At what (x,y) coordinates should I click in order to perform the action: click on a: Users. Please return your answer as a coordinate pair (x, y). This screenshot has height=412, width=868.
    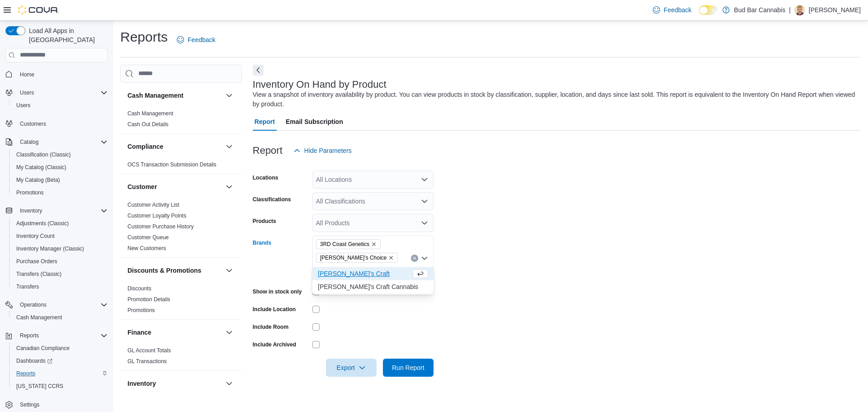
    Looking at the image, I should click on (23, 106).